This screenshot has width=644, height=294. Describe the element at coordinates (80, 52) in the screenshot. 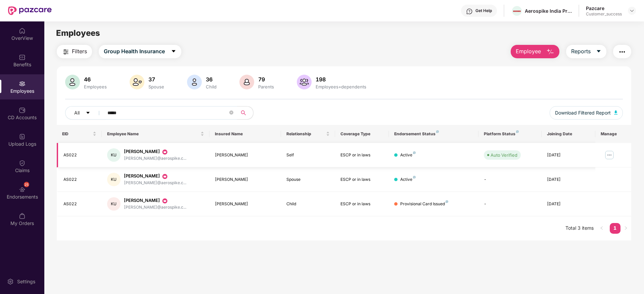

I see `span: Filters` at that location.